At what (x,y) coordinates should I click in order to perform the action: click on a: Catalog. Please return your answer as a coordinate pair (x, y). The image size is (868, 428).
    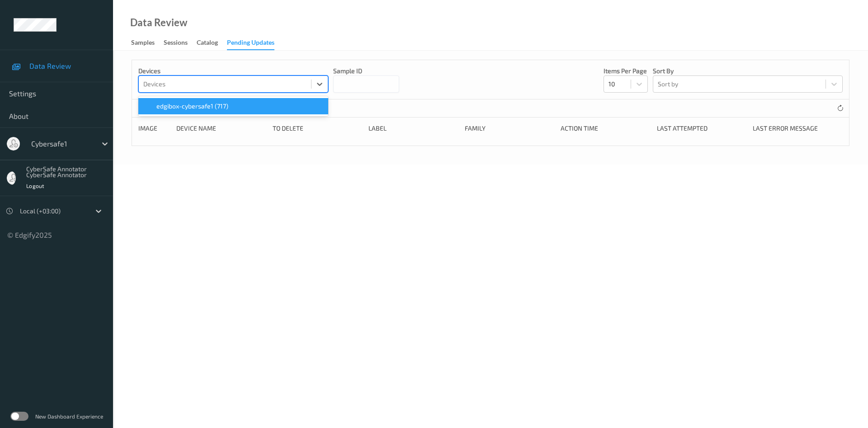
    Looking at the image, I should click on (211, 43).